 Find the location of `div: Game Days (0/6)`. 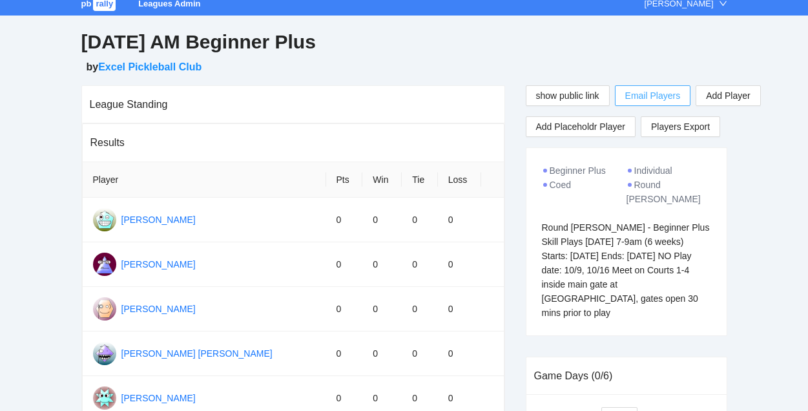

div: Game Days (0/6) is located at coordinates (627, 375).